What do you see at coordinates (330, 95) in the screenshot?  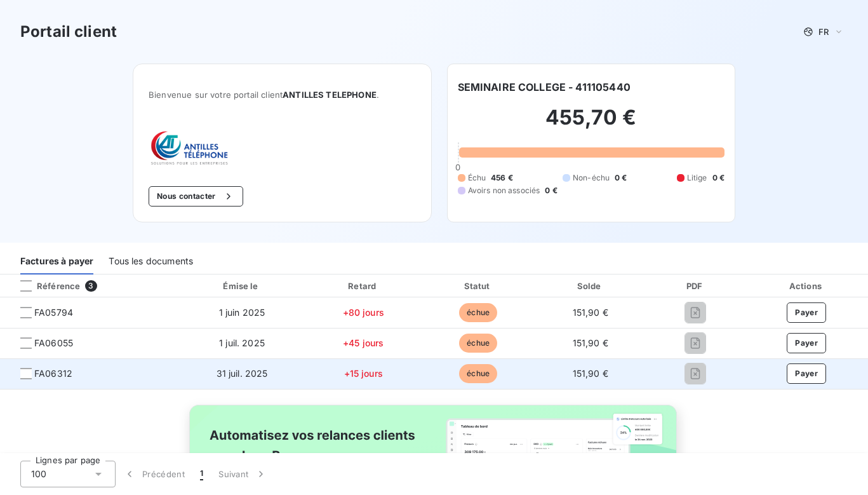 I see `span: ANTILLES TELEPHONE` at bounding box center [330, 95].